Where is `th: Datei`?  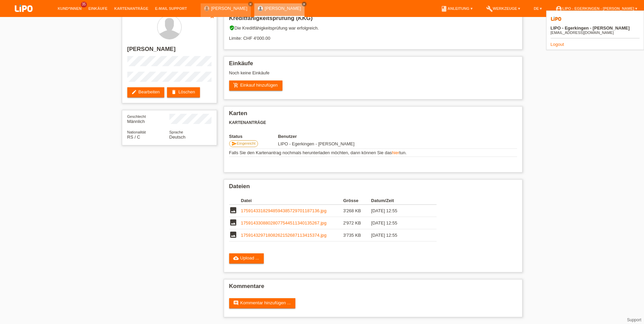
th: Datei is located at coordinates (292, 201).